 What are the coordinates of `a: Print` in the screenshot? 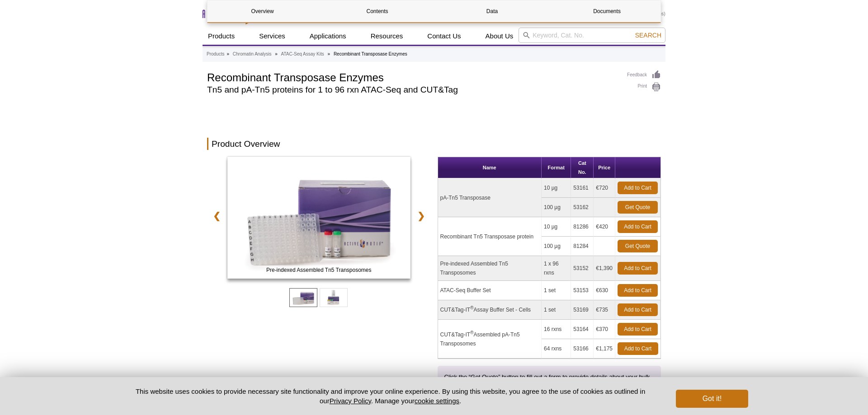 It's located at (644, 87).